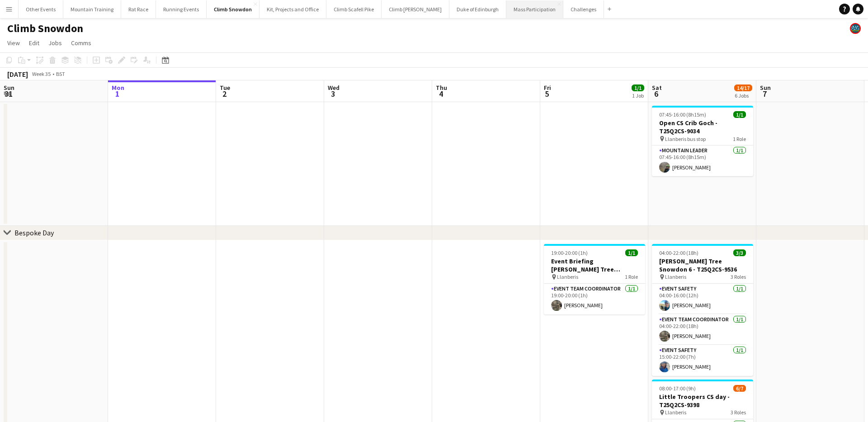 The height and width of the screenshot is (422, 868). Describe the element at coordinates (678, 252) in the screenshot. I see `span: 04:00-22:00 (18h)` at that location.